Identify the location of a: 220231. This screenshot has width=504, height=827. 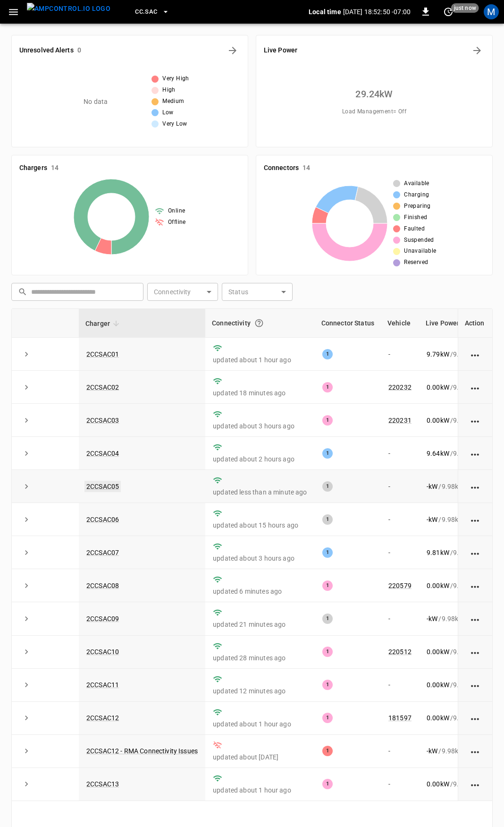
(400, 420).